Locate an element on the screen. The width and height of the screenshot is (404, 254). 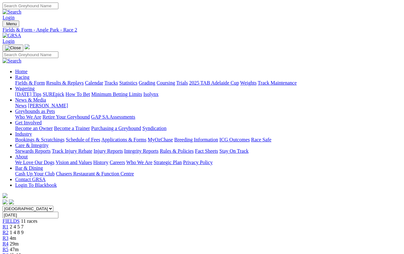
a: Cash Up Your Club is located at coordinates (35, 174).